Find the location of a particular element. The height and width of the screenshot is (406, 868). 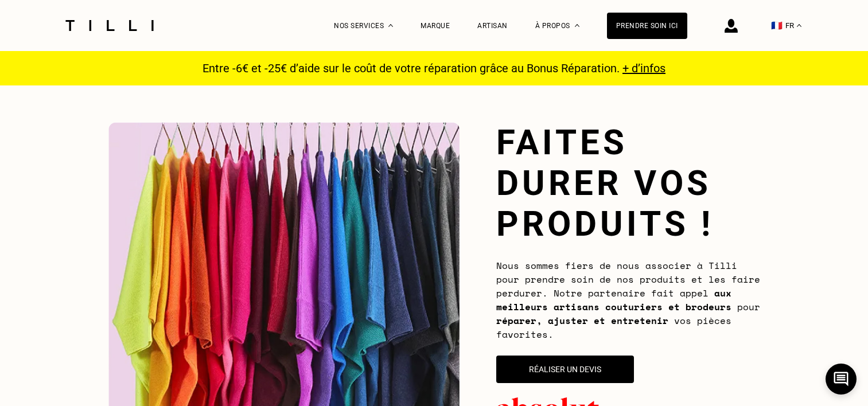

a: Prendre soin ici is located at coordinates (647, 26).